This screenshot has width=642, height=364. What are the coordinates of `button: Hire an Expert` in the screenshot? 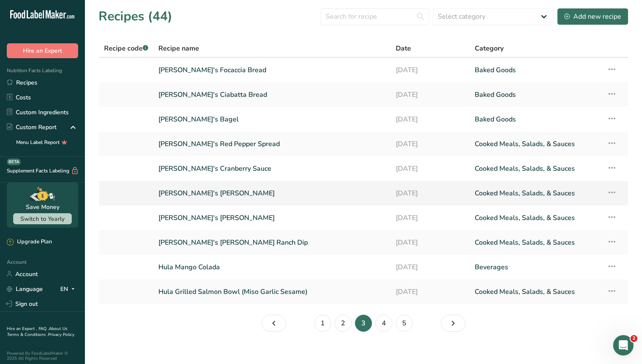 It's located at (43, 50).